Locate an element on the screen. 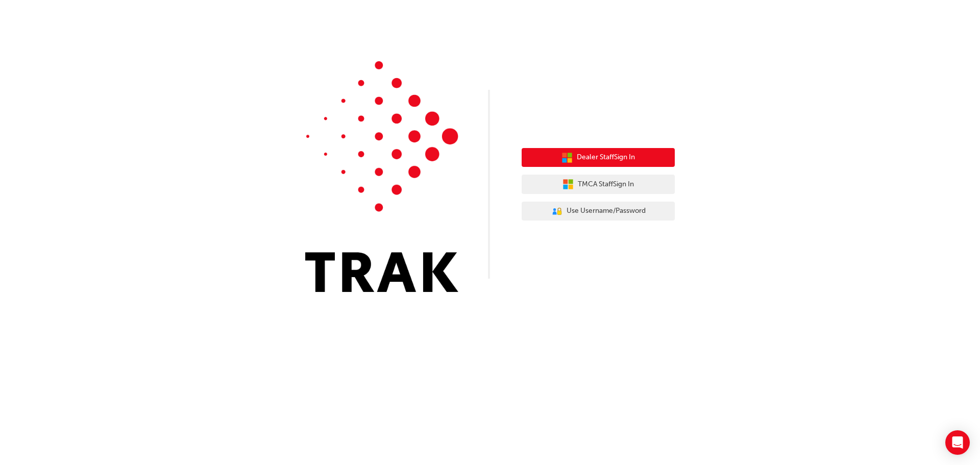 The width and height of the screenshot is (980, 465). span: TMCA Staff Sign In is located at coordinates (606, 184).